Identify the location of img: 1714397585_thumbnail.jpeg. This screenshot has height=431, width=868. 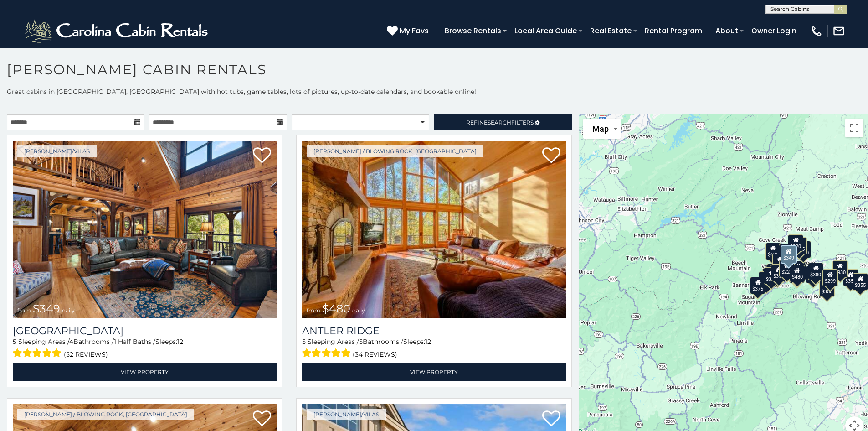
(434, 229).